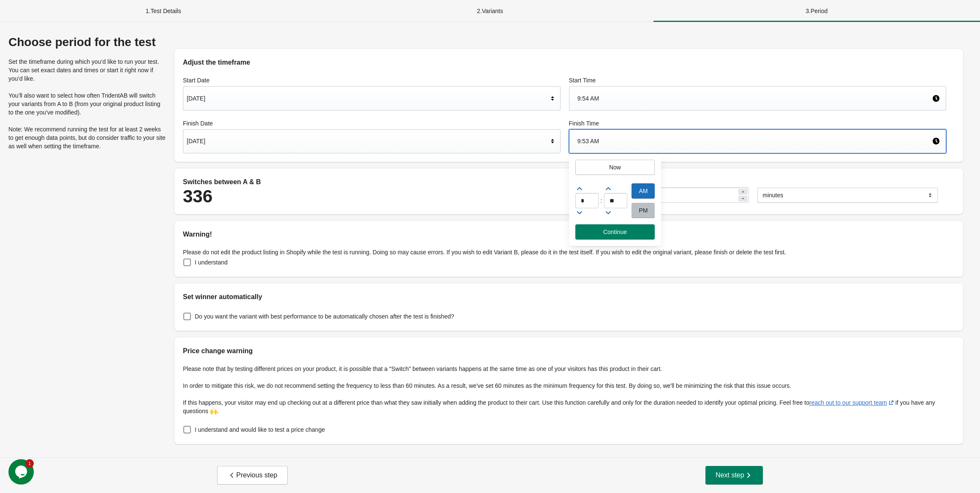 Image resolution: width=980 pixels, height=493 pixels. What do you see at coordinates (324, 317) in the screenshot?
I see `span: Do you want the variant with best performance to be automatically chosen after the test is finished?` at bounding box center [324, 317].